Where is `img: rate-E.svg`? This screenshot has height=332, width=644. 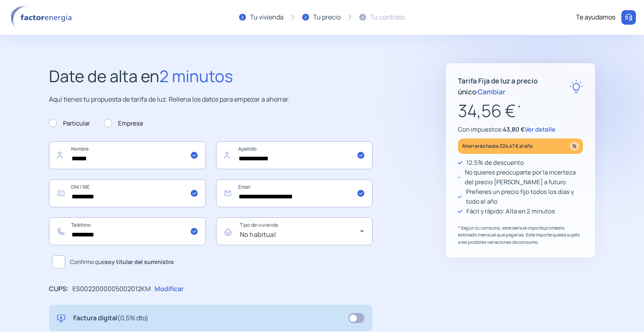 img: rate-E.svg is located at coordinates (575, 86).